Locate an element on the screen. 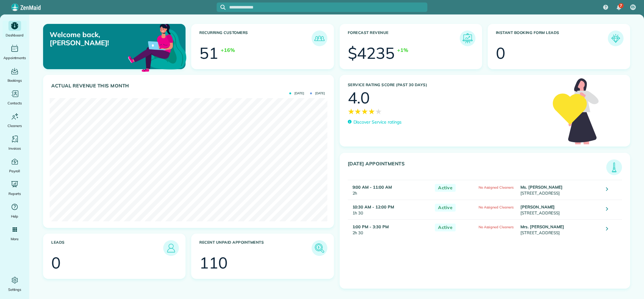  h3: Leads is located at coordinates (107, 248).